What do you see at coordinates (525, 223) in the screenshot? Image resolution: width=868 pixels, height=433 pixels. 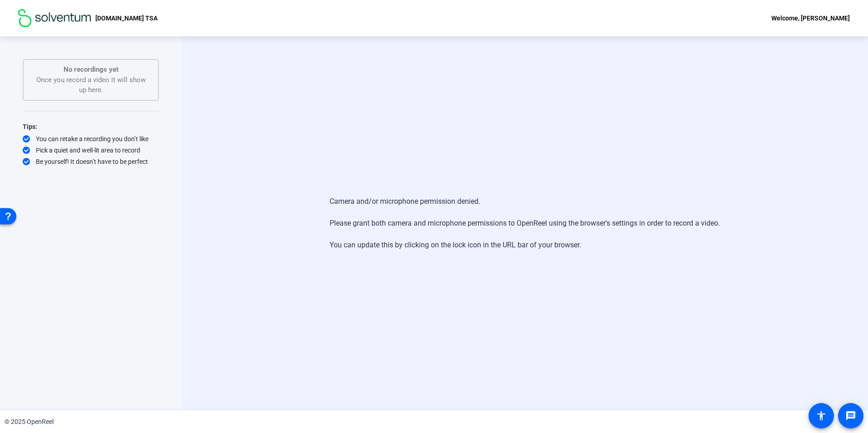 I see `div: Camera and/or microphone permission denied. Please grant both camera and microphone permissions t...` at bounding box center [525, 223].